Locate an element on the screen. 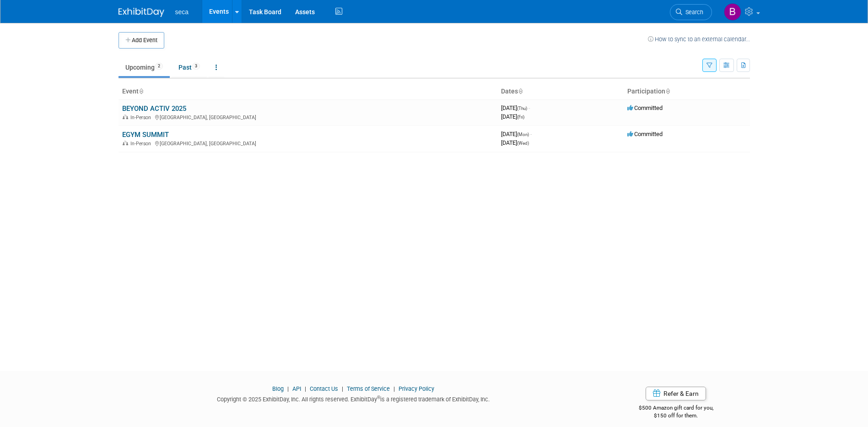 The height and width of the screenshot is (427, 868). a: Sort by Event Name is located at coordinates (141, 91).